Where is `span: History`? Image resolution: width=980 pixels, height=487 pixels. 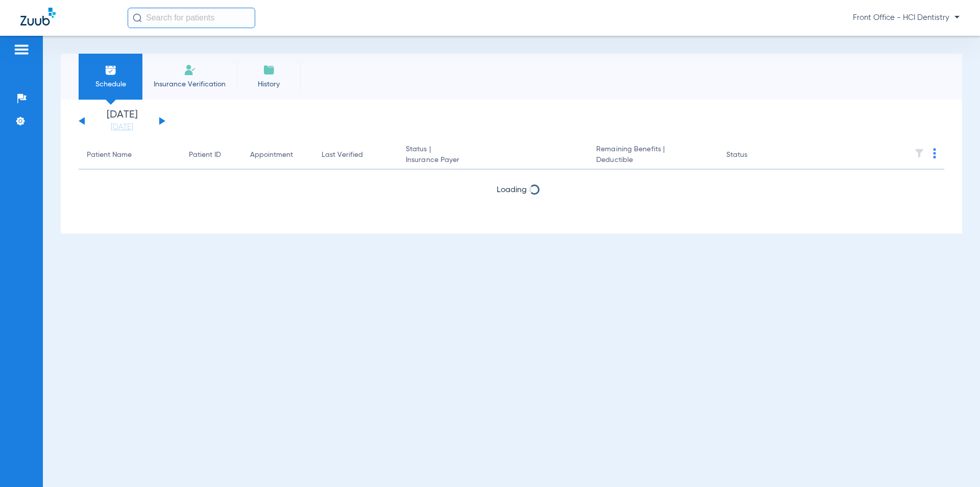 span: History is located at coordinates (269, 85).